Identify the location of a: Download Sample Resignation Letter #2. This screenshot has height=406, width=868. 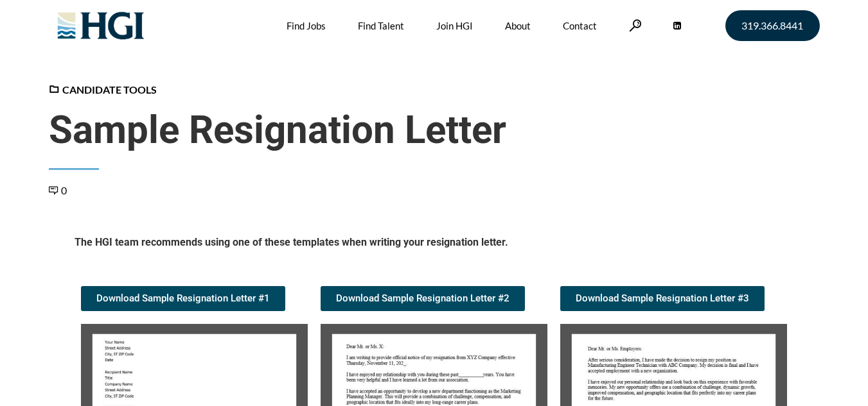
(422, 299).